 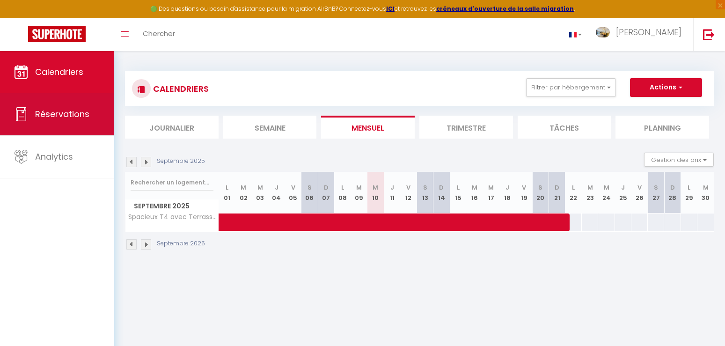 What do you see at coordinates (679, 160) in the screenshot?
I see `button: Gestion des prix` at bounding box center [679, 160].